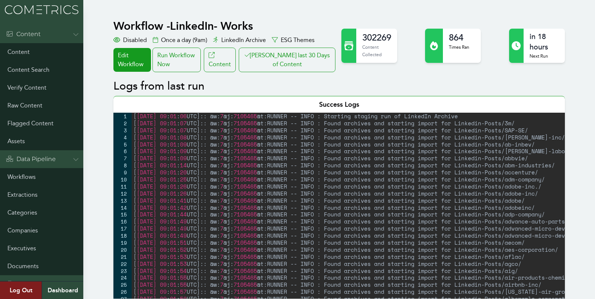 The height and width of the screenshot is (299, 595). Describe the element at coordinates (122, 214) in the screenshot. I see `div: 15` at that location.